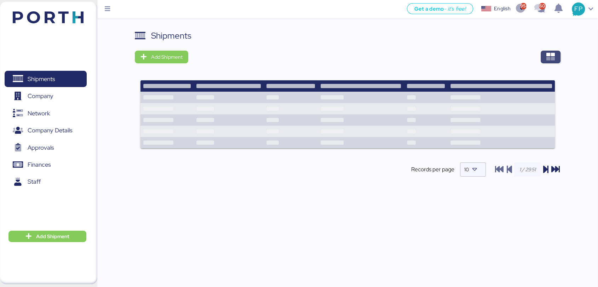 The image size is (598, 287). I want to click on a: Company Details, so click(46, 131).